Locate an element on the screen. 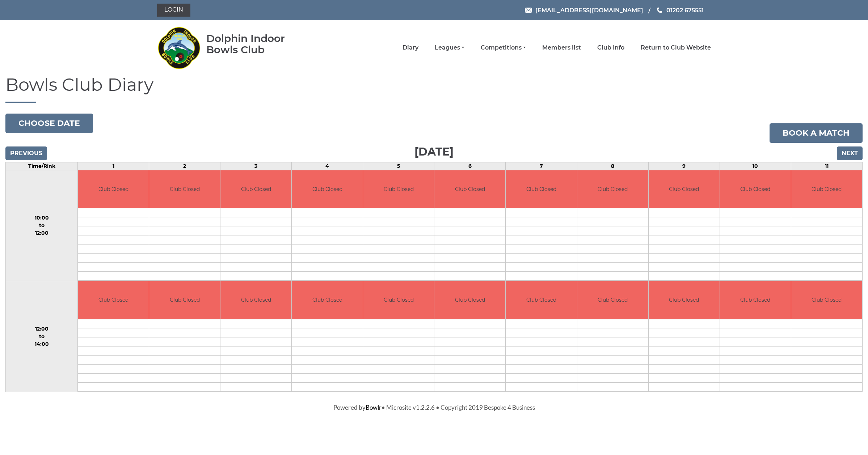  img: Email is located at coordinates (529, 10).